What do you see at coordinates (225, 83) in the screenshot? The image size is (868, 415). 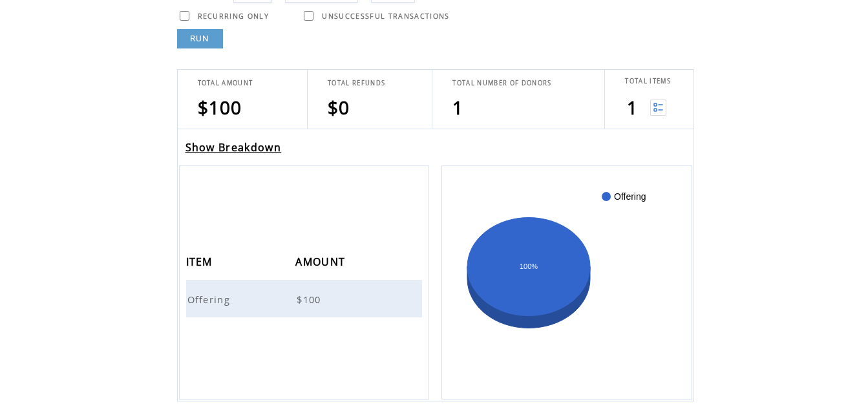 I see `span: TOTAL AMOUNT` at bounding box center [225, 83].